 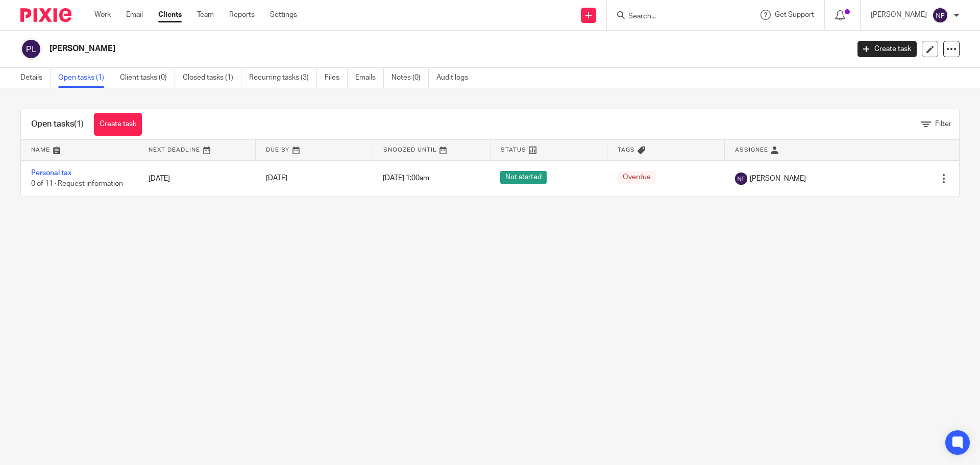 I want to click on a: Client tasks (0), so click(x=148, y=78).